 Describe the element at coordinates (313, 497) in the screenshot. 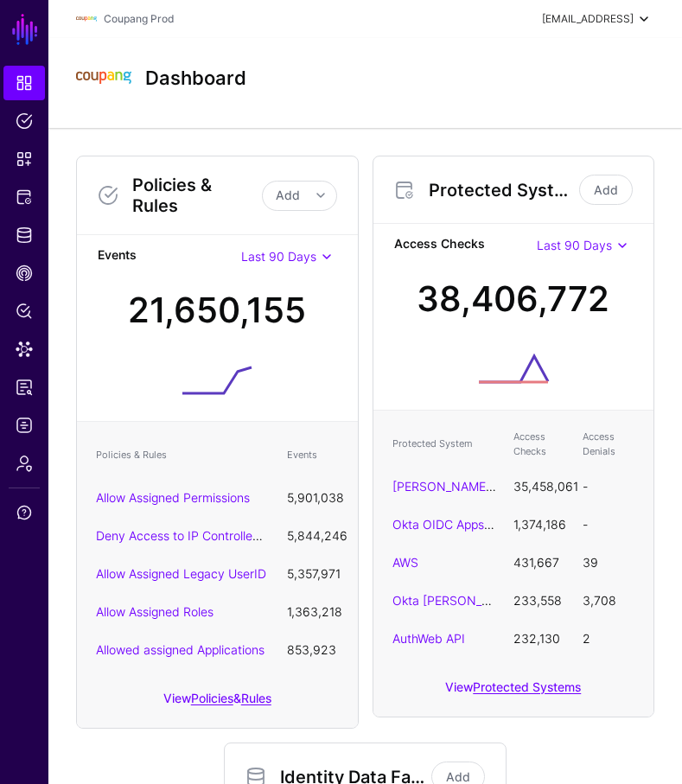

I see `td: 5,901,038` at that location.